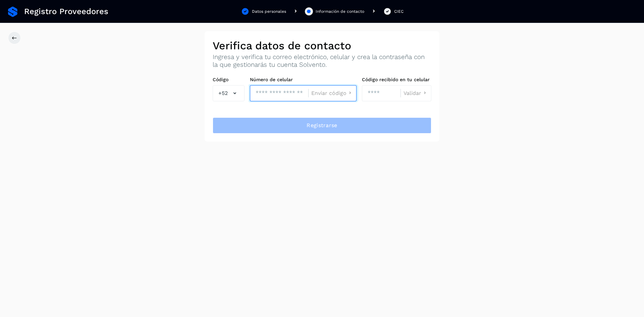 This screenshot has height=317, width=644. Describe the element at coordinates (228, 80) in the screenshot. I see `label: Código` at that location.